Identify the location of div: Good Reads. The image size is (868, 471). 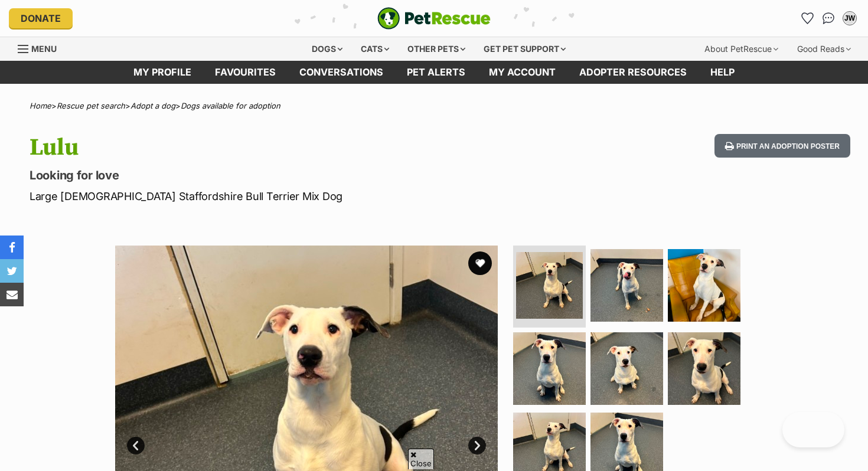
(824, 49).